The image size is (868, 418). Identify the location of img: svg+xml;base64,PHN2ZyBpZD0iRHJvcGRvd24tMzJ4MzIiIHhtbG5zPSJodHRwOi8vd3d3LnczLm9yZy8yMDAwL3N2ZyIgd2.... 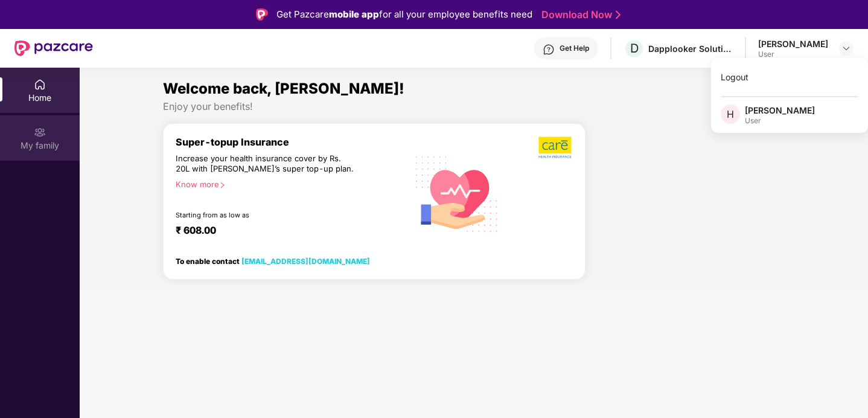
(846, 48).